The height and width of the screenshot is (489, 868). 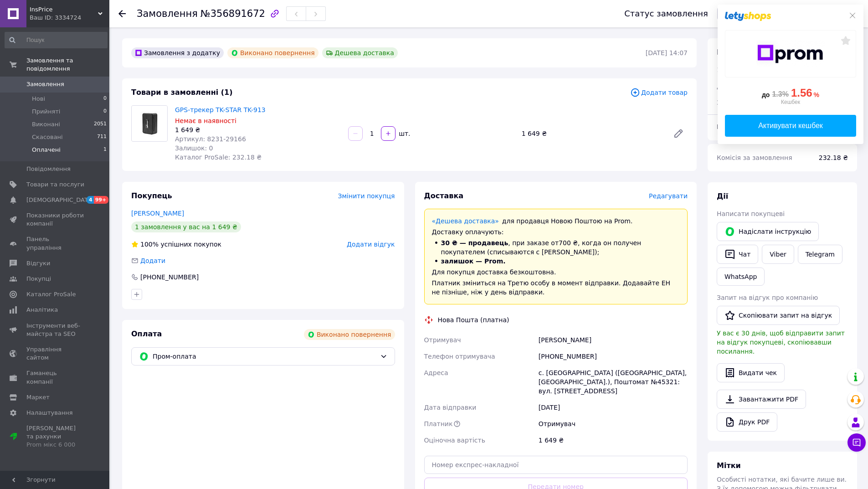 What do you see at coordinates (730, 103) in the screenshot?
I see `span: Знижка` at bounding box center [730, 103].